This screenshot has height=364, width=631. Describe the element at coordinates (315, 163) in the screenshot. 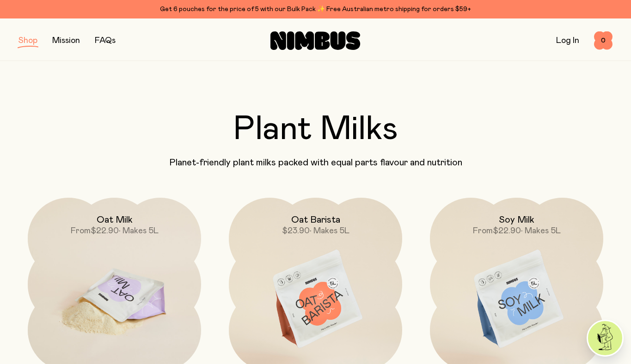

I see `p: Planet-friendly plant milks packed with equal parts flavour and nutrition` at that location.